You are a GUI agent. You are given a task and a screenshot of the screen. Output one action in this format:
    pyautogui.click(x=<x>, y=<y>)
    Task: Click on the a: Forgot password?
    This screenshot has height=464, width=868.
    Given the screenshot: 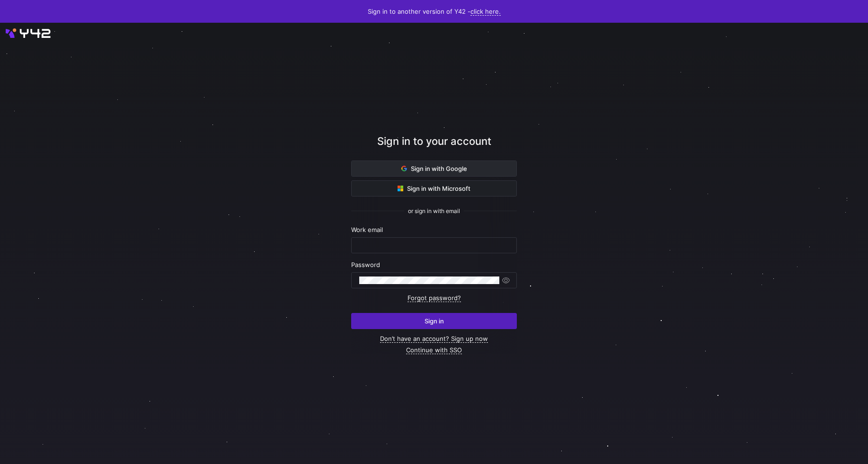 What is the action you would take?
    pyautogui.click(x=434, y=298)
    